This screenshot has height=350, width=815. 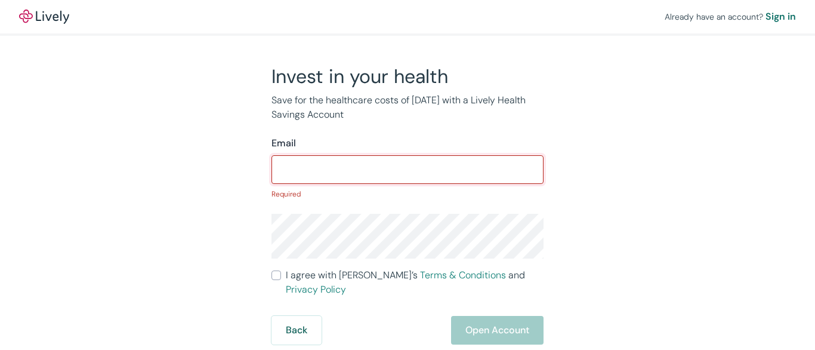 I want to click on button: Back, so click(x=297, y=330).